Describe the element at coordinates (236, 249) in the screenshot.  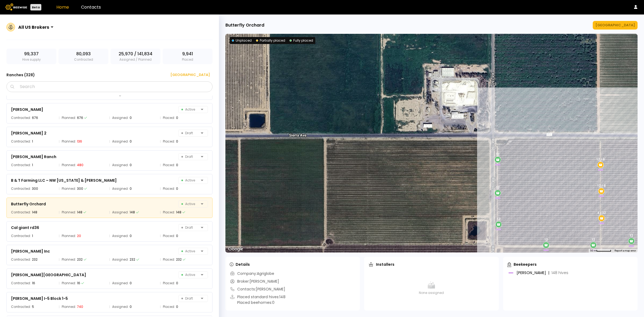
I see `a: Open this area in Google Maps (opens a new window)` at that location.